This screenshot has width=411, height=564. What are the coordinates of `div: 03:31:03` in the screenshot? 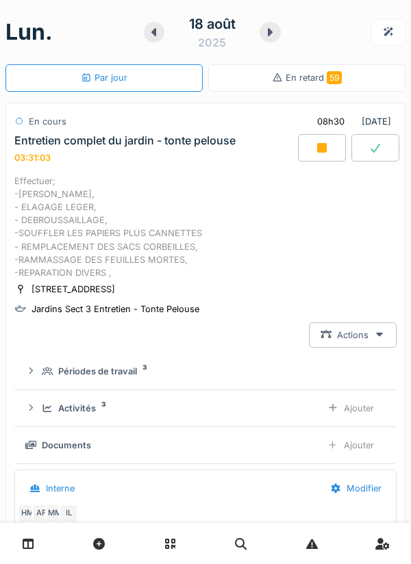 It's located at (32, 157).